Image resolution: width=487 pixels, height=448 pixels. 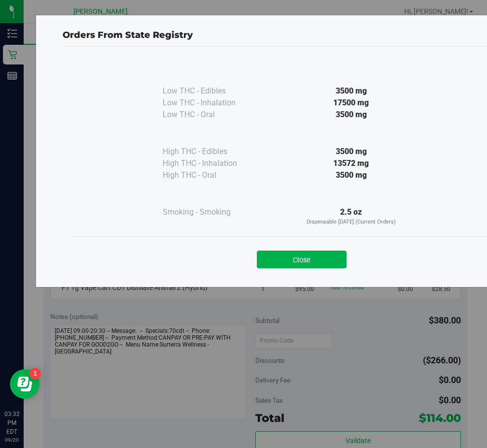 I want to click on button: Close, so click(x=301, y=259).